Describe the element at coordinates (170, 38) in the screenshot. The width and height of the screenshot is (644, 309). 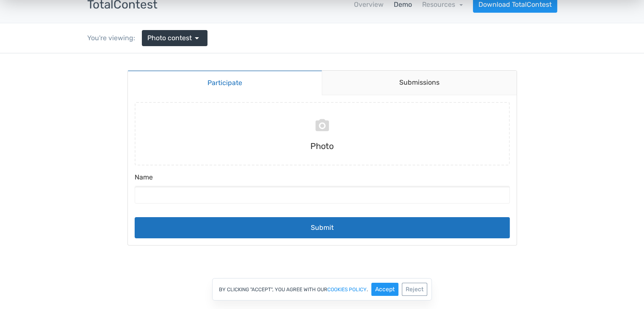
I see `span: Photo contest` at that location.